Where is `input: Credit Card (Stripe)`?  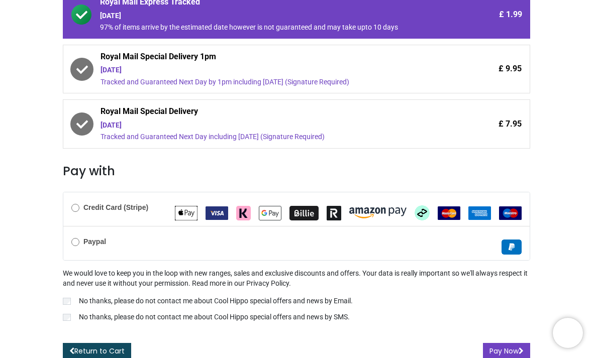 input: Credit Card (Stripe) is located at coordinates (75, 208).